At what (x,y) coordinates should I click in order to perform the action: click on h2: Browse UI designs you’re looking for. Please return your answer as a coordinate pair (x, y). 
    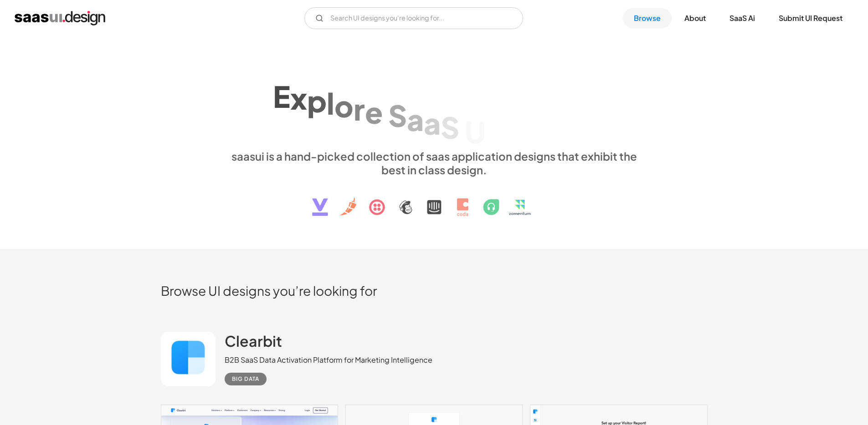
    Looking at the image, I should click on (434, 291).